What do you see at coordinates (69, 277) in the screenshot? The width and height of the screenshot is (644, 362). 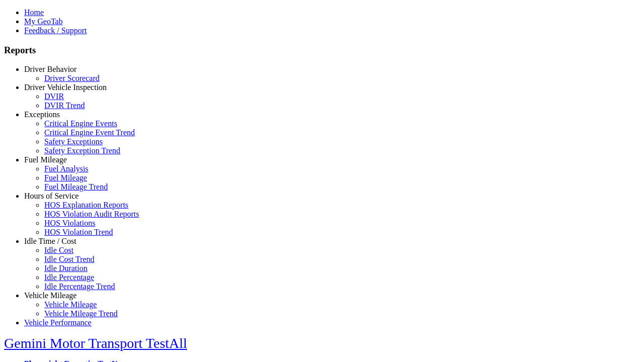 I see `a: Idle Percentage` at bounding box center [69, 277].